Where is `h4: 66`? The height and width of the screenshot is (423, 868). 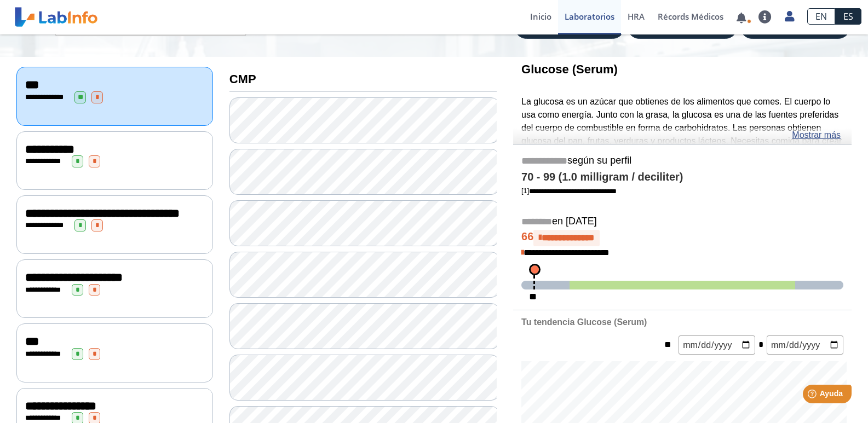 h4: 66 is located at coordinates (682, 238).